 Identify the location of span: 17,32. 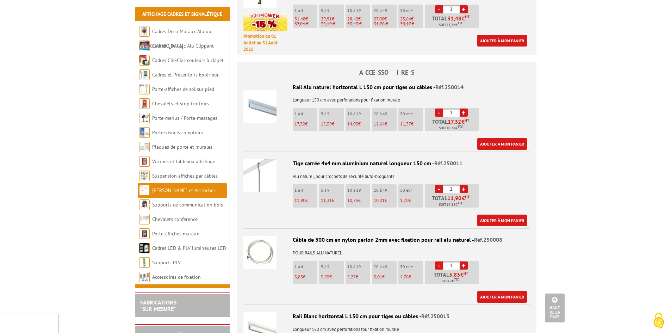
(455, 122).